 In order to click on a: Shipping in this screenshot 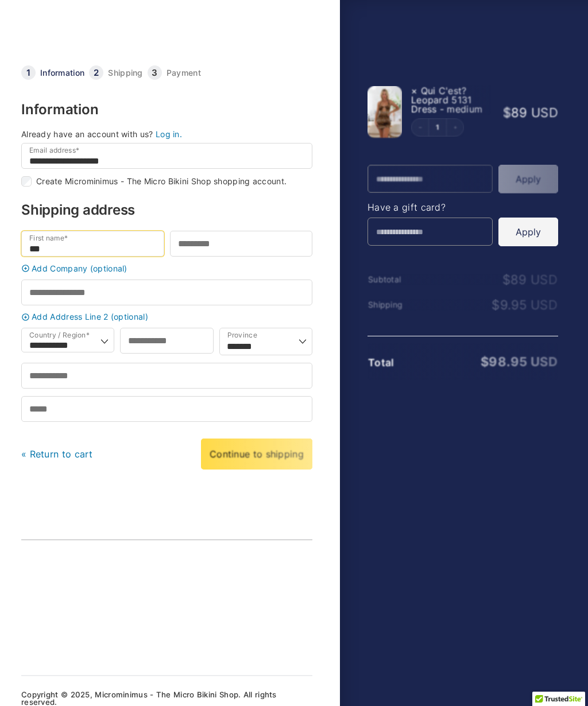, I will do `click(125, 73)`.